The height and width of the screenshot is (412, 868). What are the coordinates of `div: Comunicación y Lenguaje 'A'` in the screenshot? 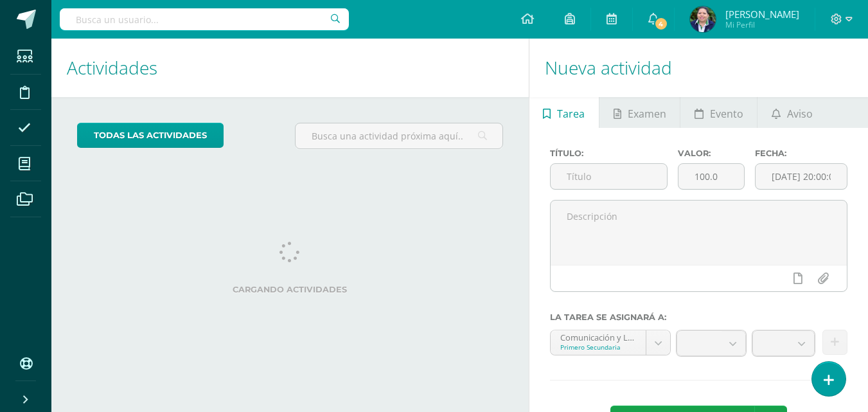 It's located at (598, 336).